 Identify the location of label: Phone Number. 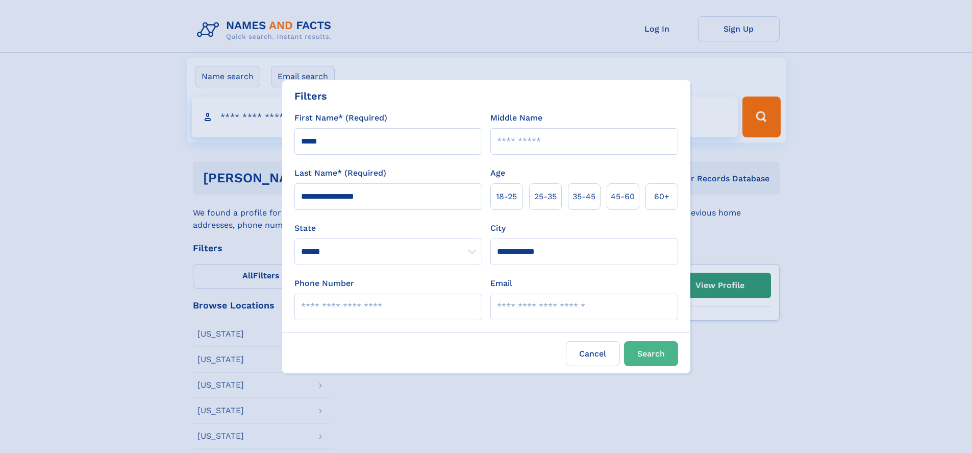
(324, 283).